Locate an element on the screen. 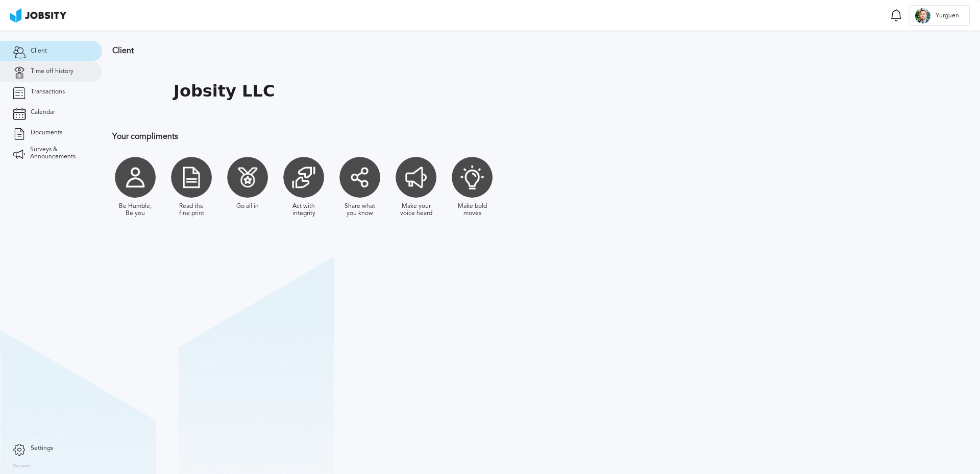 The height and width of the screenshot is (474, 980). div: Y is located at coordinates (923, 16).